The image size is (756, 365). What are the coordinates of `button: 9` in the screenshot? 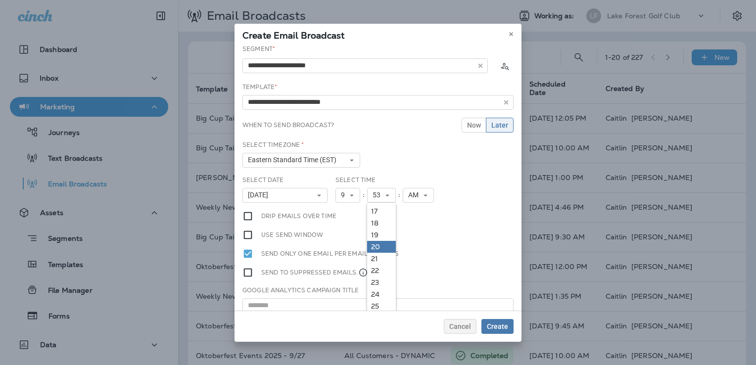 It's located at (348, 196).